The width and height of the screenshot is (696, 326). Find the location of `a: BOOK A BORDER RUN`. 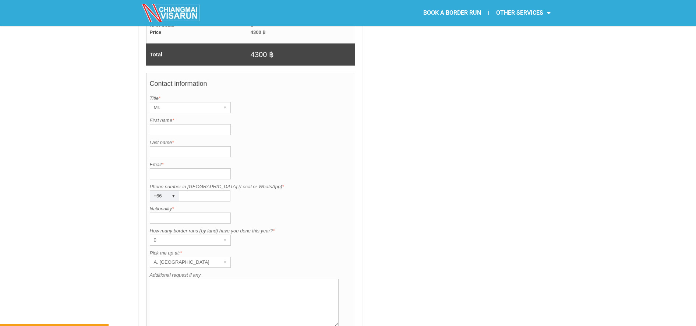

a: BOOK A BORDER RUN is located at coordinates (452, 13).